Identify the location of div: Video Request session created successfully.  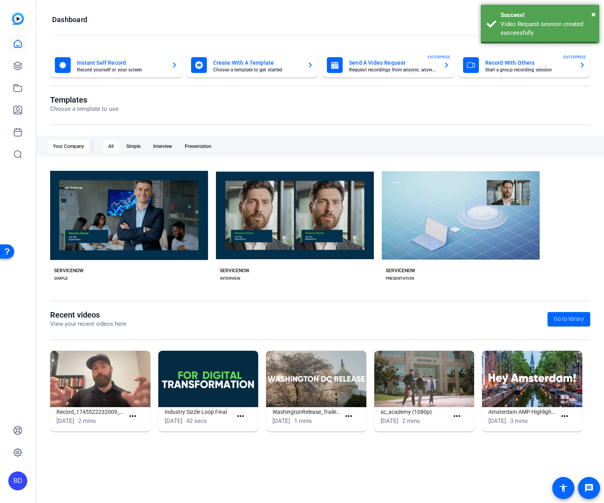
(547, 28).